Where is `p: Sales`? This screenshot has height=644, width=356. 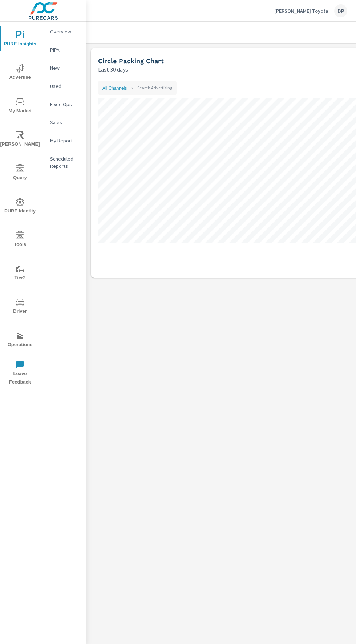
p: Sales is located at coordinates (65, 123).